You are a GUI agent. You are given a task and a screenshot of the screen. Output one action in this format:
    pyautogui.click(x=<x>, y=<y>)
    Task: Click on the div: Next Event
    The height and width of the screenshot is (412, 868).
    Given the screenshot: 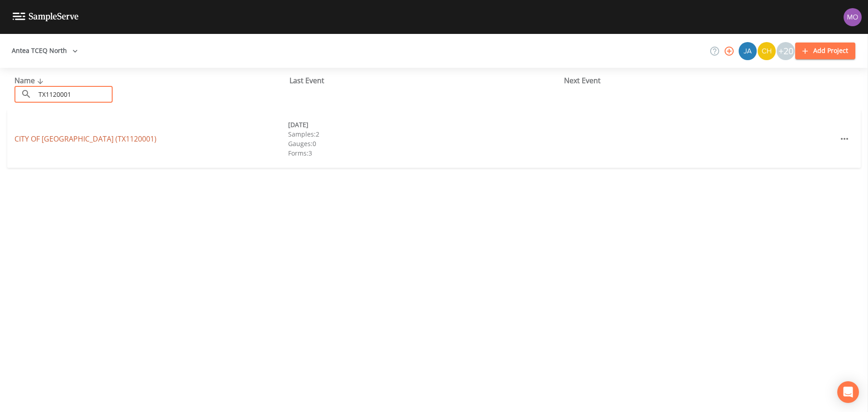 What is the action you would take?
    pyautogui.click(x=701, y=81)
    